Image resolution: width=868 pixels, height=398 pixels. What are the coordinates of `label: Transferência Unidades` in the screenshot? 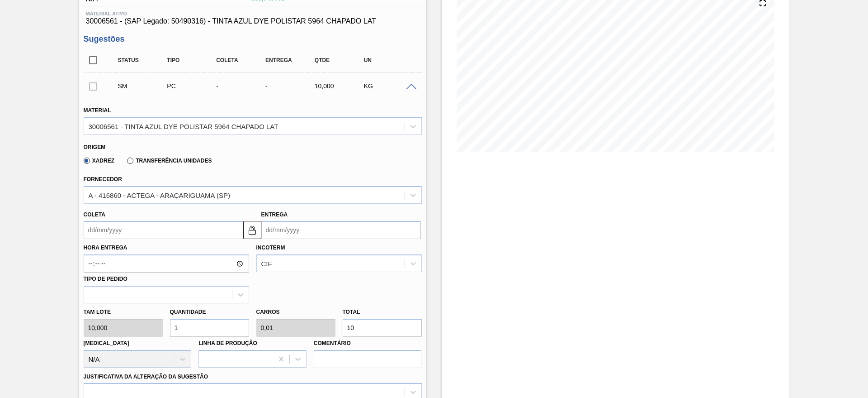 It's located at (169, 160).